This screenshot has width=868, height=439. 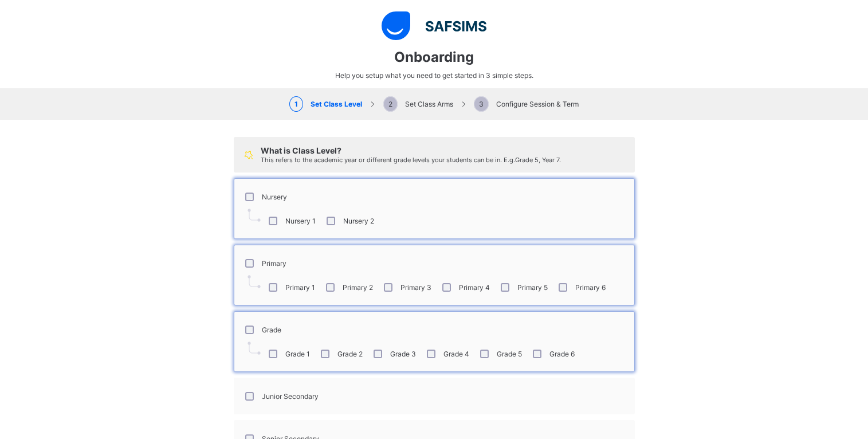 What do you see at coordinates (403, 354) in the screenshot?
I see `label: Grade 3` at bounding box center [403, 354].